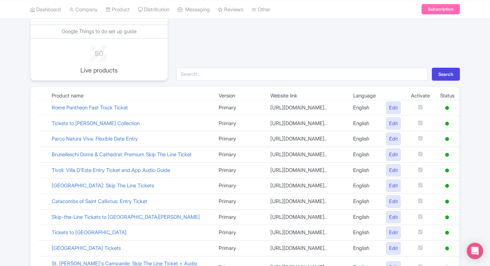  Describe the element at coordinates (446, 74) in the screenshot. I see `button: Search` at that location.